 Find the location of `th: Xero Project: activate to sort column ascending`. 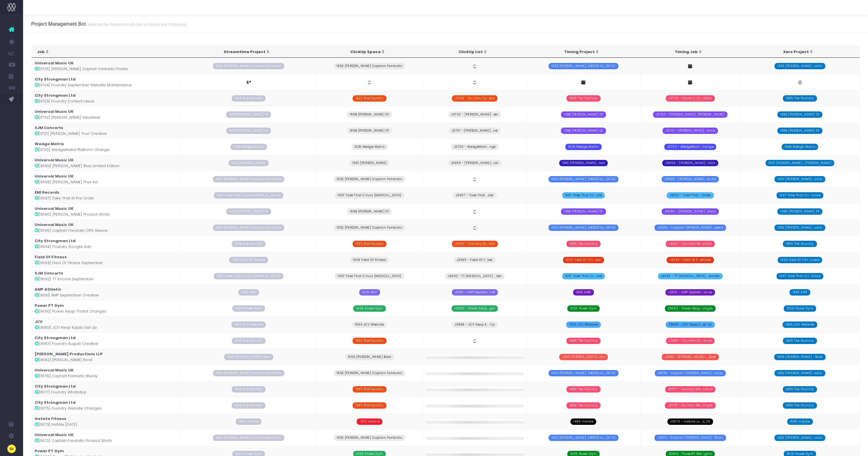

th: Xero Project: activate to sort column ascending is located at coordinates (800, 52).